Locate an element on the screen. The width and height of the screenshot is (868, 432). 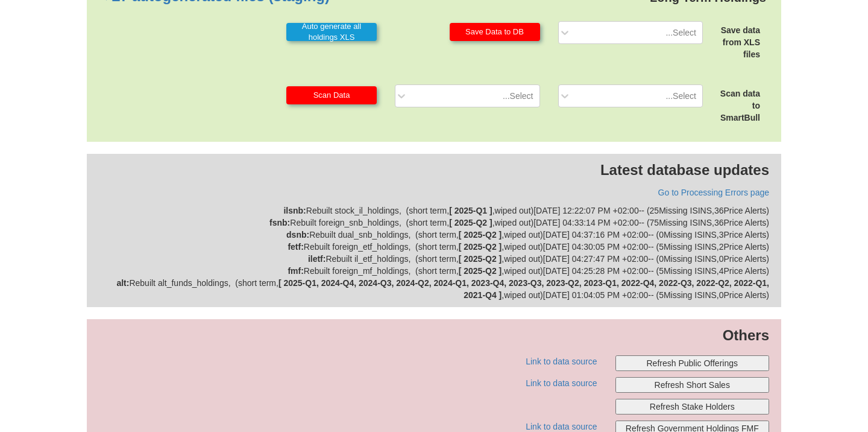
b: [ 2025-Q1, 2024-Q4, 2024-Q3, 2024-Q2, 2024-Q1, 2023-Q4, 2023-Q3, 2023-Q2, 2023-Q1, 2022-Q4, 2022-... is located at coordinates (524, 289).